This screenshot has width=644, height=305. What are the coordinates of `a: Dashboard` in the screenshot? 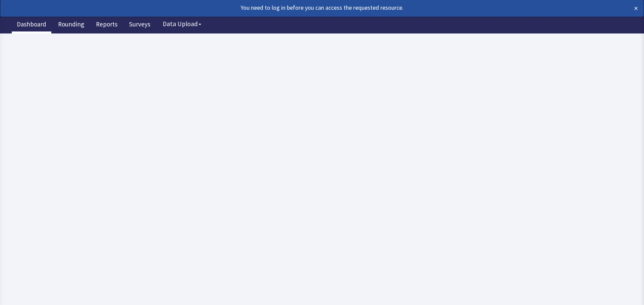 It's located at (32, 25).